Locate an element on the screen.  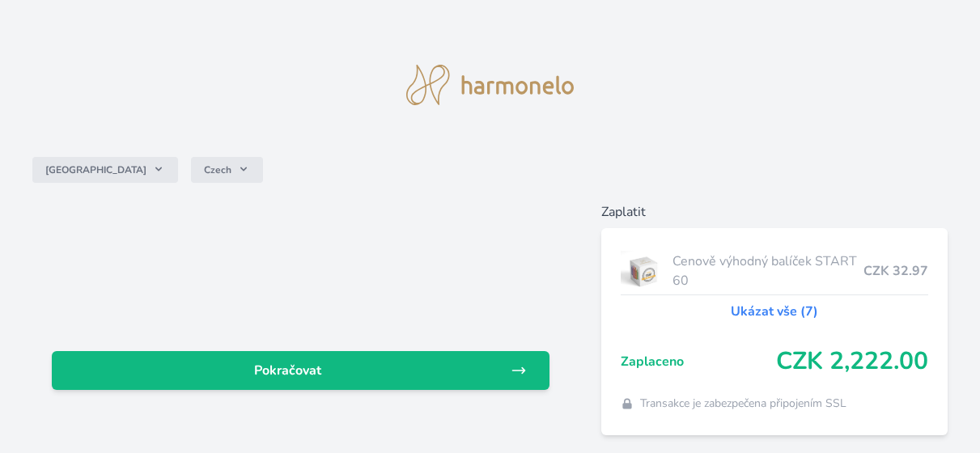
span: CZK 2,222.00 is located at coordinates (852, 362).